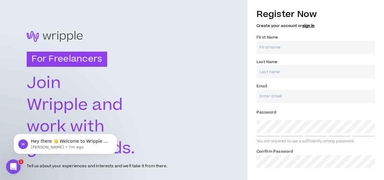 The height and width of the screenshot is (180, 384). Describe the element at coordinates (315, 141) in the screenshot. I see `div: You are required to use a sufficiently strong password.` at that location.